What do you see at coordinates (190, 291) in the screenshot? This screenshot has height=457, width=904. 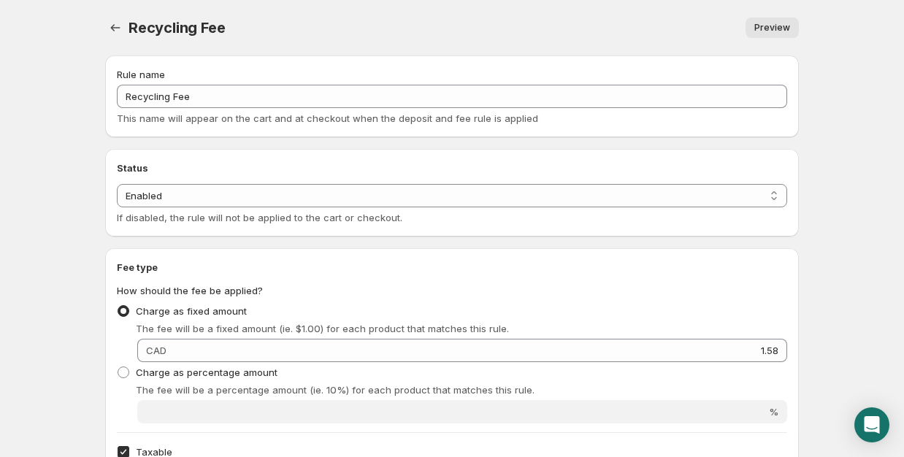 I see `span: How should the fee be applied?` at bounding box center [190, 291].